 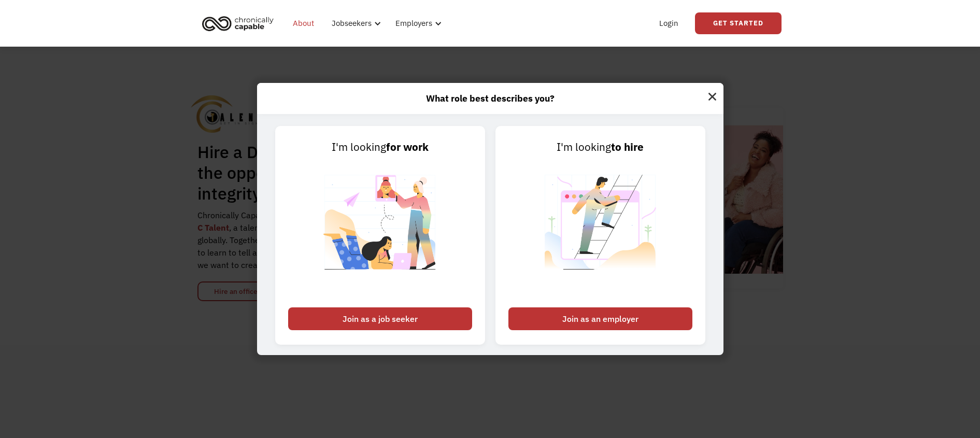 I want to click on a: home, so click(x=240, y=23).